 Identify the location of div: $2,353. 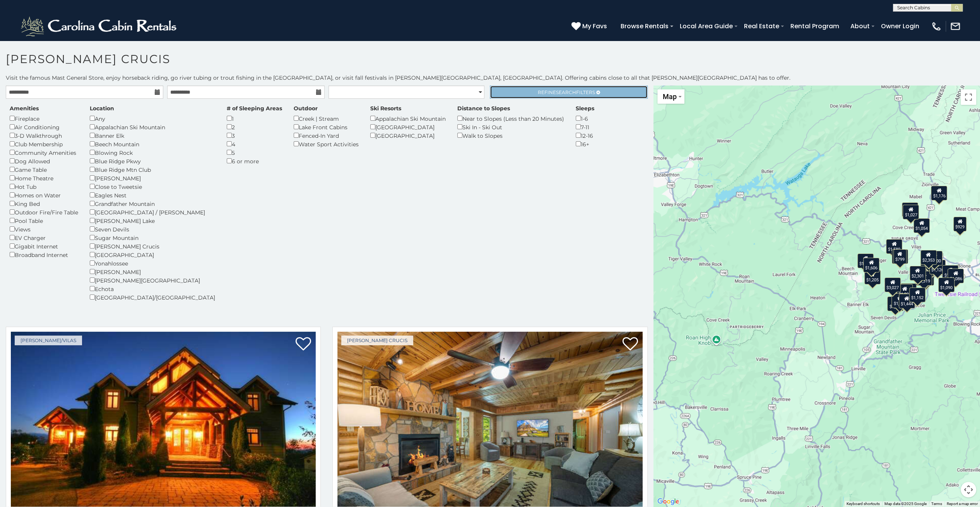
(928, 257).